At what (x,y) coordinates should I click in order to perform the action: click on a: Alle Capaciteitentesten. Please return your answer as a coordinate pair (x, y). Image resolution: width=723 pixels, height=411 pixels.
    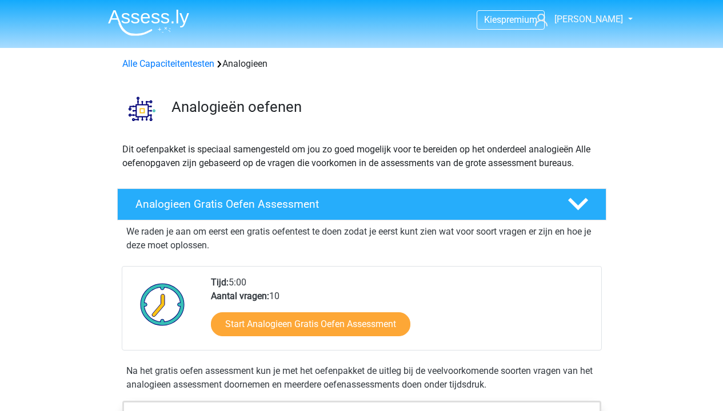
    Looking at the image, I should click on (168, 63).